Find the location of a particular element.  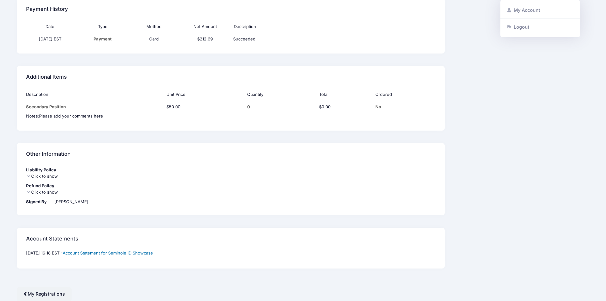

th: Net Amount is located at coordinates (205, 26).